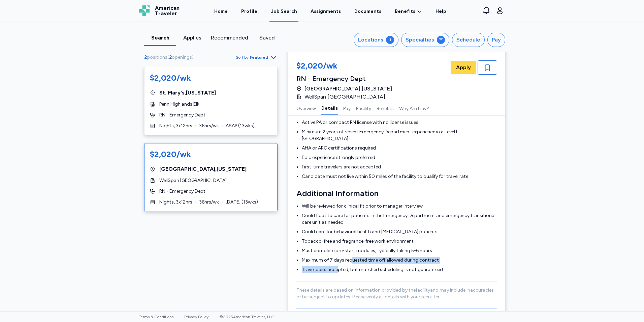 Image resolution: width=644 pixels, height=322 pixels. I want to click on span: positions, so click(157, 57).